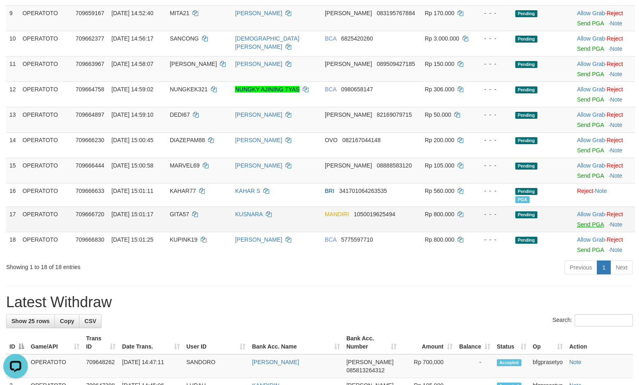  What do you see at coordinates (320, 302) in the screenshot?
I see `h1: Latest Withdraw` at bounding box center [320, 302].